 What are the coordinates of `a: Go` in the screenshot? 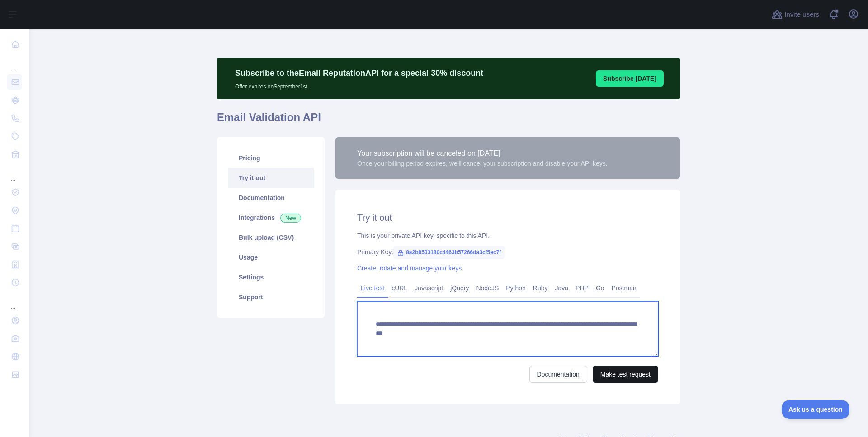 It's located at (600, 288).